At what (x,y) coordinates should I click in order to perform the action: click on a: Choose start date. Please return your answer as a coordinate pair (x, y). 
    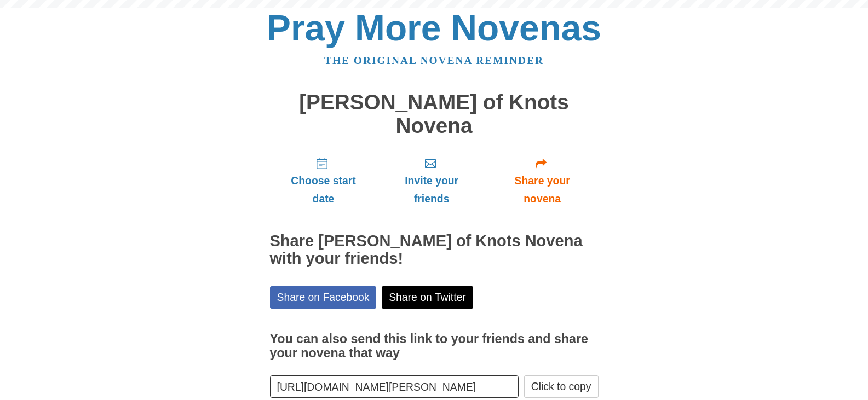
    Looking at the image, I should click on (324, 180).